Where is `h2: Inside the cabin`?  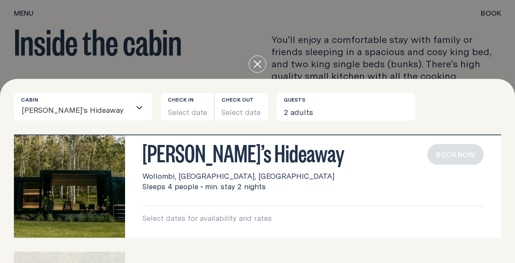 h2: Inside the cabin is located at coordinates (128, 40).